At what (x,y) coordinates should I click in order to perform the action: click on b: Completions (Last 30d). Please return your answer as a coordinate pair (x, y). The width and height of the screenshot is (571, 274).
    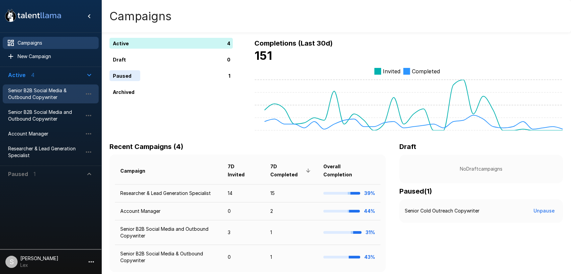
    Looking at the image, I should click on (293, 43).